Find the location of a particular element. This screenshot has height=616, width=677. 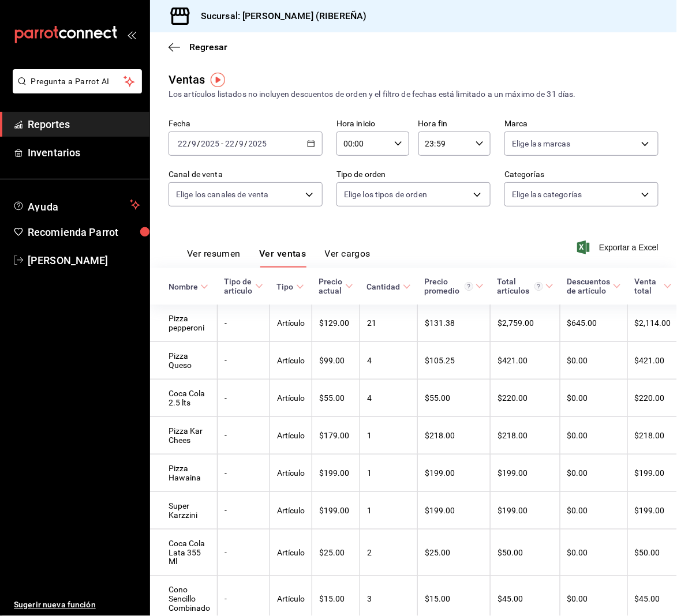

svg: El total artículos considera cambios de precios en los artículos así como costos adicionales por ... is located at coordinates (538, 286).